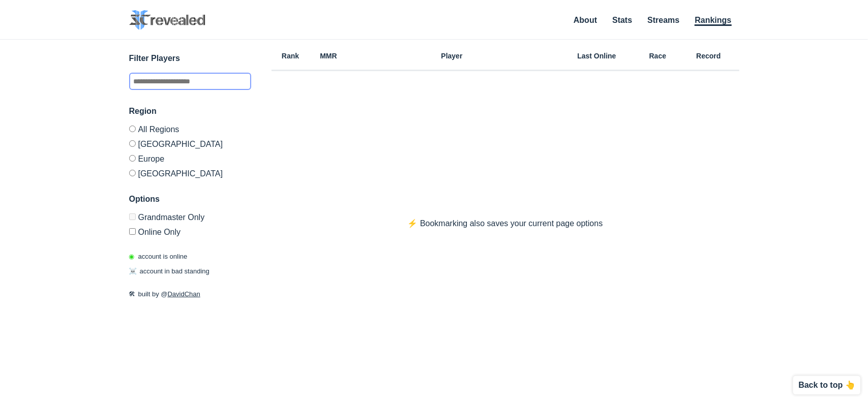 This screenshot has height=402, width=868. What do you see at coordinates (505, 224) in the screenshot?
I see `p: ⚡️ Bookmarking also saves your current page options` at bounding box center [505, 224].